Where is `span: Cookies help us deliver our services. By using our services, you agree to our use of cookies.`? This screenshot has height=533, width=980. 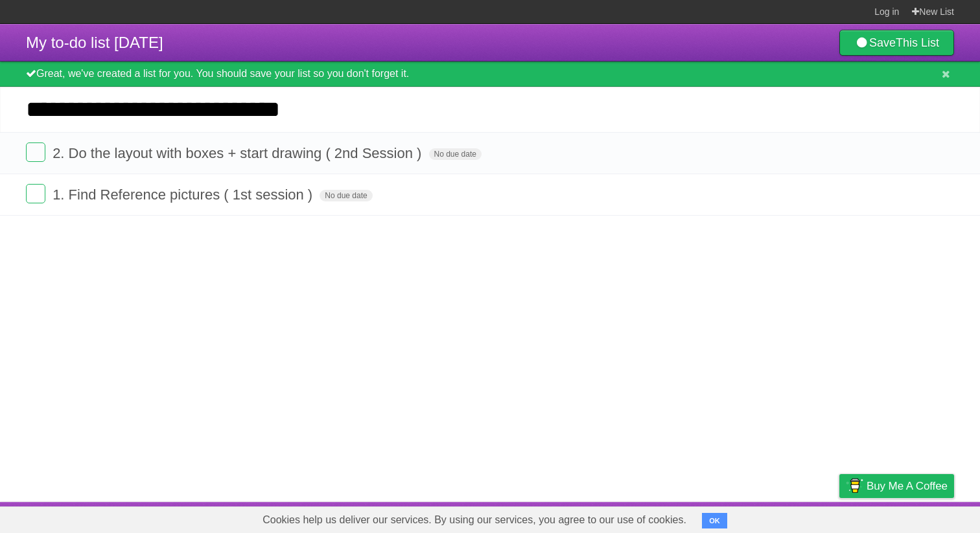 span: Cookies help us deliver our services. By using our services, you agree to our use of cookies. is located at coordinates (475, 520).